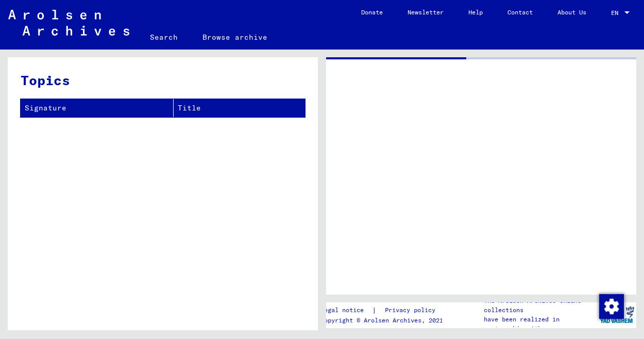 The height and width of the screenshot is (339, 644). I want to click on p: Copyright © Arolsen Archives, 2021, so click(384, 320).